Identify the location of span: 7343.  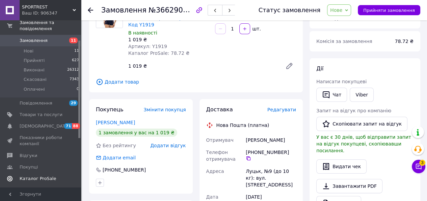
(74, 79).